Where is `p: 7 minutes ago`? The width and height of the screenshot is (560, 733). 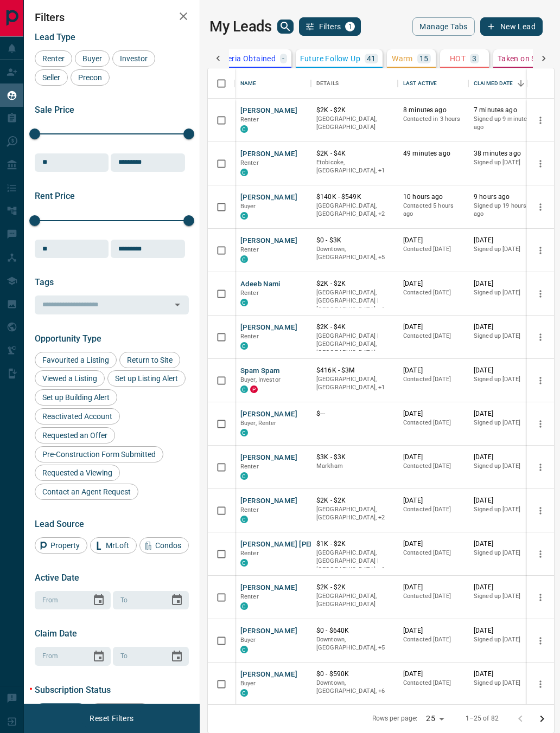
p: 7 minutes ago is located at coordinates (505, 110).